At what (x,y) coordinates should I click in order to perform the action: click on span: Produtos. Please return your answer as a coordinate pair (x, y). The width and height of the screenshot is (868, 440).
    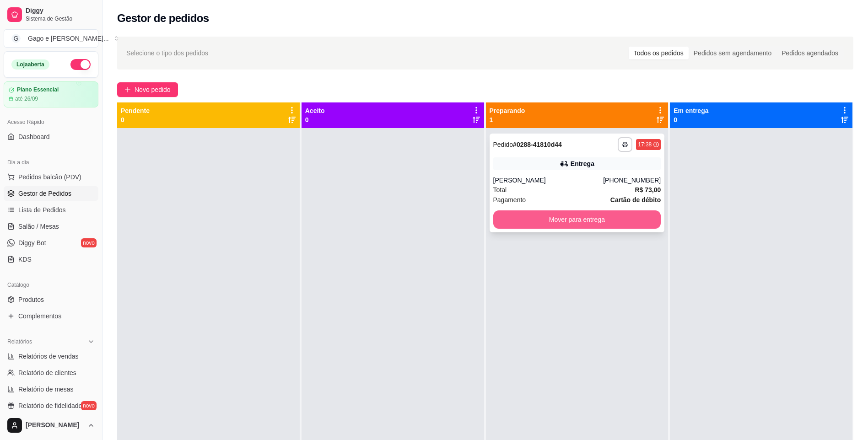
    Looking at the image, I should click on (31, 300).